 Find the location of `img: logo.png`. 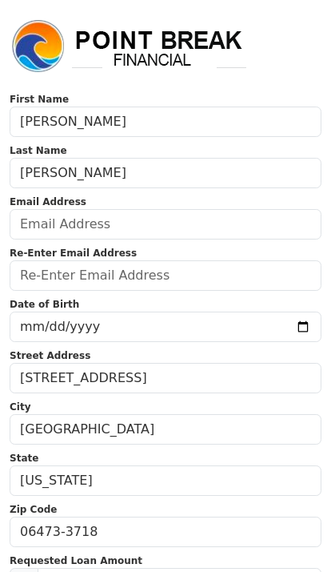

img: logo.png is located at coordinates (130, 46).